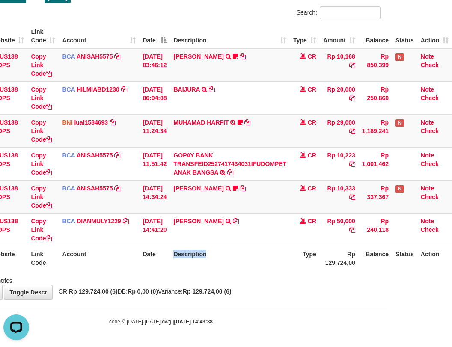 The image size is (452, 347). I want to click on a: lual1584693, so click(91, 122).